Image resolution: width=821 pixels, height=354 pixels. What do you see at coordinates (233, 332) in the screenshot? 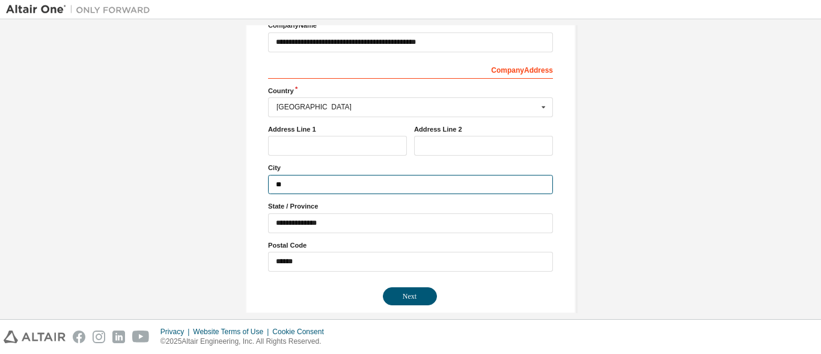
I see `div: Website Terms of Use` at bounding box center [233, 332].